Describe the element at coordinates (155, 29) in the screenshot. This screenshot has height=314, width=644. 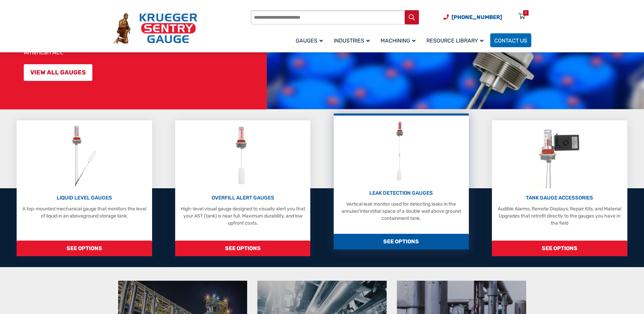
I see `img: Krueger Sentry Gauge` at that location.